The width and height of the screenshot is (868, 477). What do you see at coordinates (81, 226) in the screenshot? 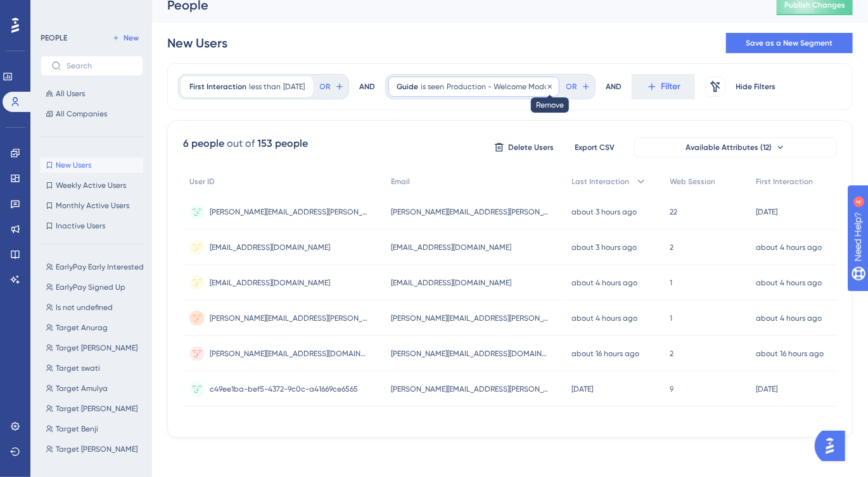
I see `span: Inactive Users` at bounding box center [81, 226].